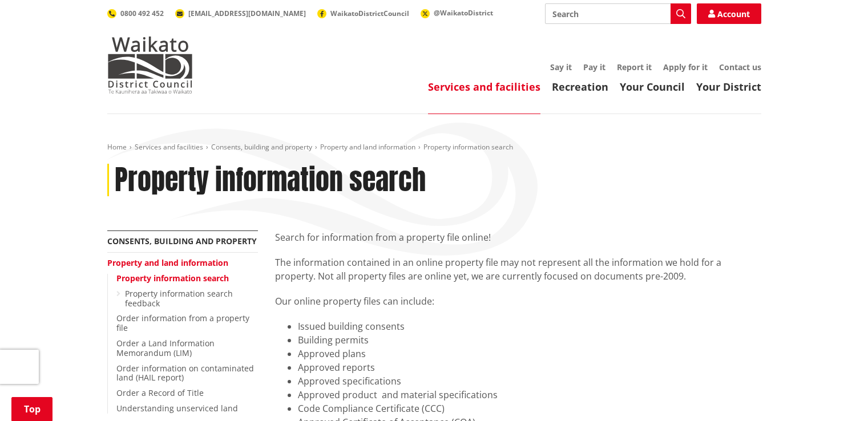  What do you see at coordinates (580, 86) in the screenshot?
I see `a: Recreation` at bounding box center [580, 86].